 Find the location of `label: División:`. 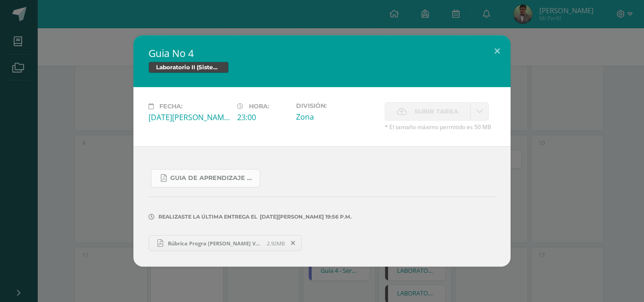

label: División: is located at coordinates (337, 105).